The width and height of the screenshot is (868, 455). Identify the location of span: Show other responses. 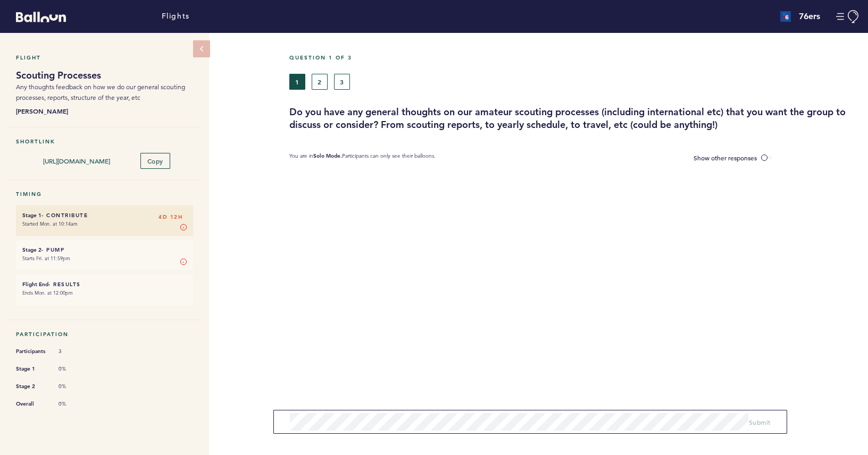
(724, 158).